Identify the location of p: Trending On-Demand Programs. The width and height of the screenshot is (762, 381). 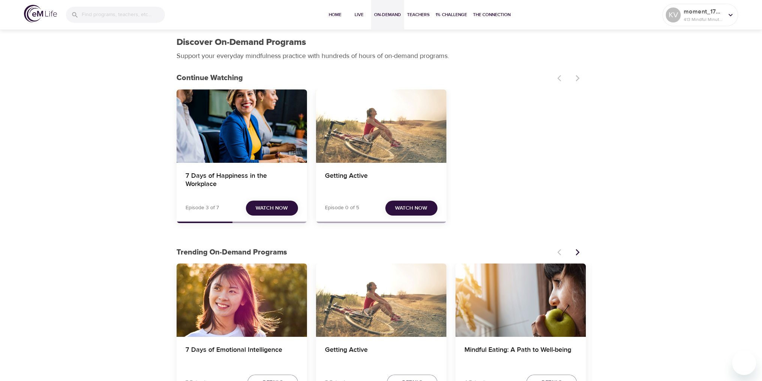
(365, 253).